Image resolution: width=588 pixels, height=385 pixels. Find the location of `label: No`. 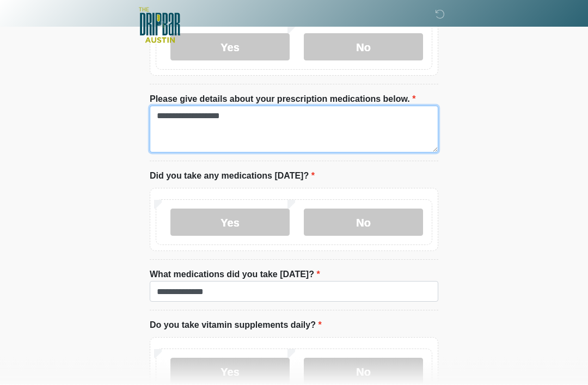

label: No is located at coordinates (363, 223).